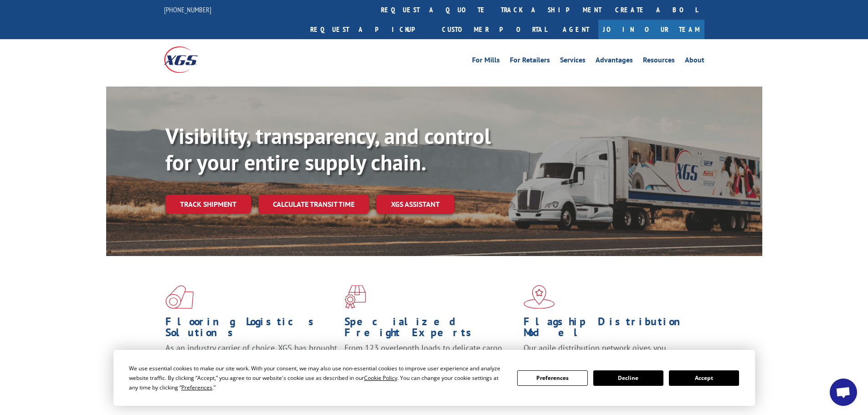  Describe the element at coordinates (608, 353) in the screenshot. I see `span: Our agile distribution network gives you nationwide inventory management on demand.` at that location.